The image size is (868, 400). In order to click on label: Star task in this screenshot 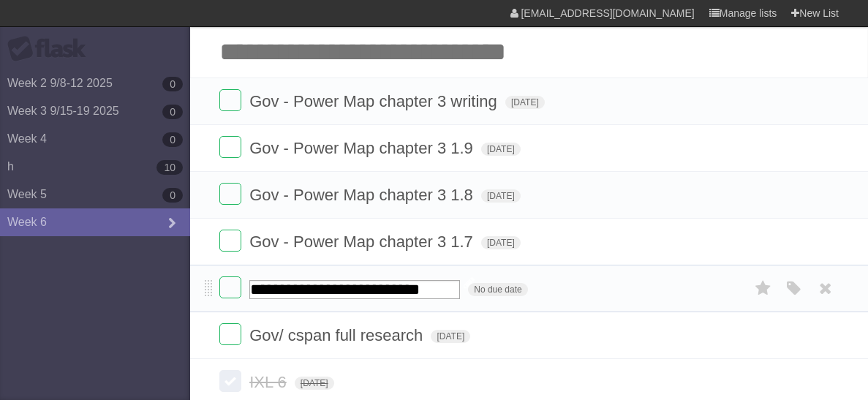, I will do `click(763, 288)`.